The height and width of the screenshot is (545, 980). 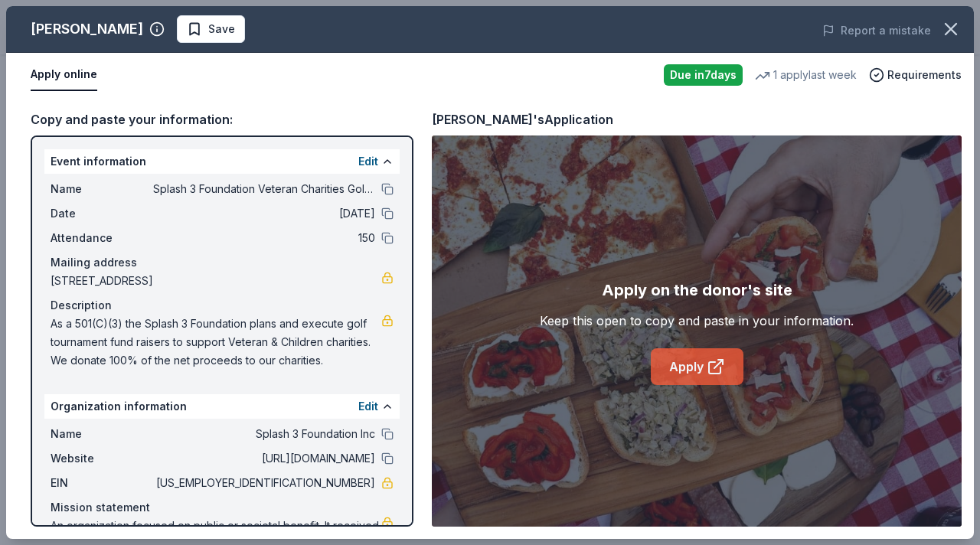 What do you see at coordinates (64, 75) in the screenshot?
I see `button: Apply online` at bounding box center [64, 75].